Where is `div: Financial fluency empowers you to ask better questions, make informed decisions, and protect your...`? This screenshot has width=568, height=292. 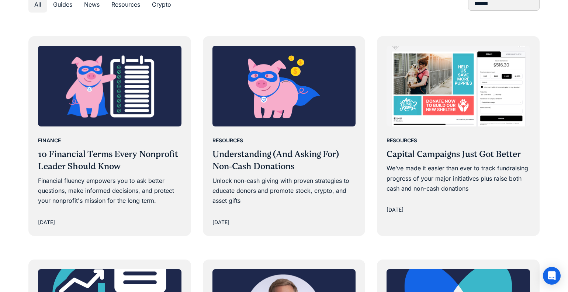 div: Financial fluency empowers you to ask better questions, make informed decisions, and protect your... is located at coordinates (109, 191).